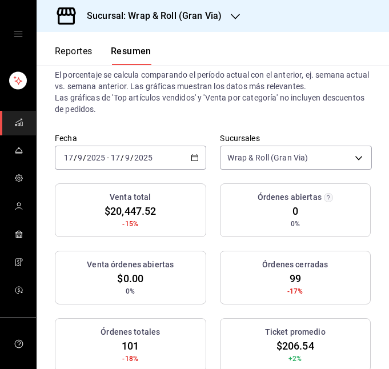  I want to click on span: -17%, so click(295, 291).